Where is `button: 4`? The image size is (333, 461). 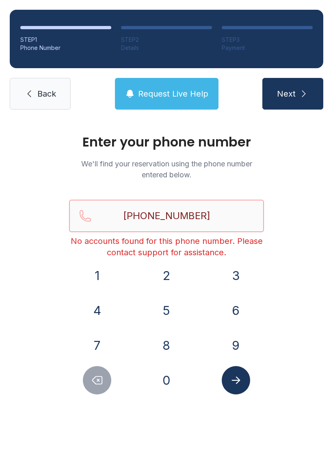 button: 4 is located at coordinates (97, 311).